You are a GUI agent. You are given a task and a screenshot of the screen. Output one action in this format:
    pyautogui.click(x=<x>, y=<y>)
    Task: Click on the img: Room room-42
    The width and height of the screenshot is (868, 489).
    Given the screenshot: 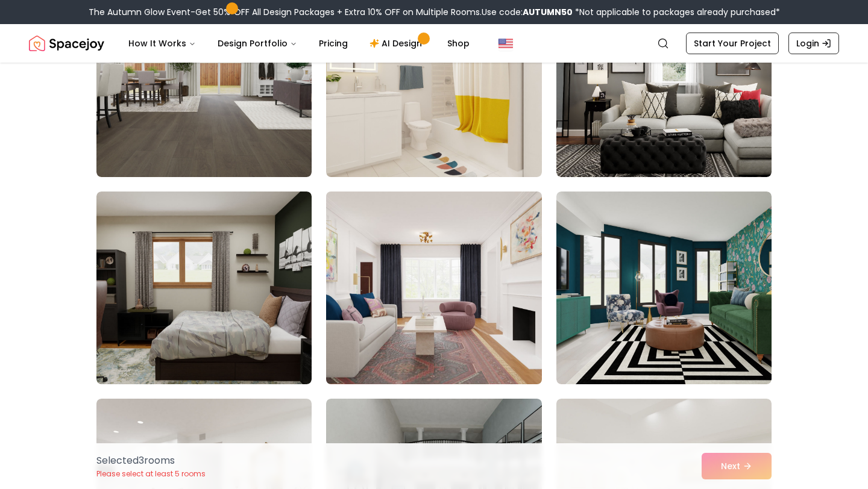 What is the action you would take?
    pyautogui.click(x=663, y=288)
    